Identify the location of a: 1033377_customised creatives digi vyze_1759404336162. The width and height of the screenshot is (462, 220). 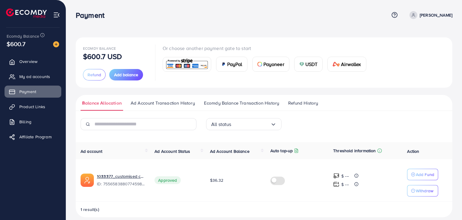
(121, 177).